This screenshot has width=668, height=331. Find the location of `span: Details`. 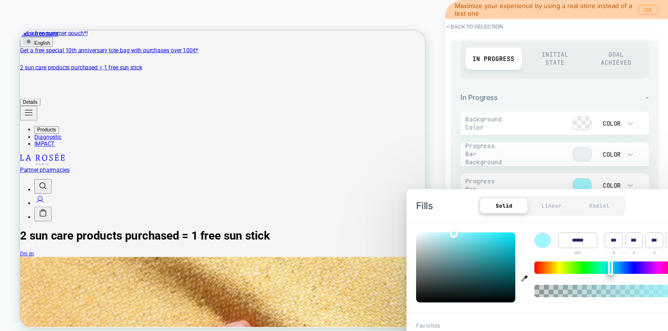

span: Details is located at coordinates (13, 95).